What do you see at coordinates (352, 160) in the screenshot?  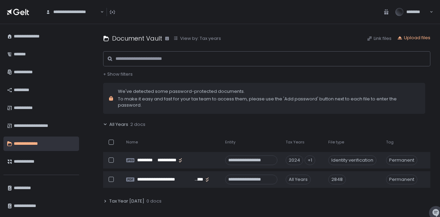 I see `div: Identity verification` at bounding box center [352, 160].